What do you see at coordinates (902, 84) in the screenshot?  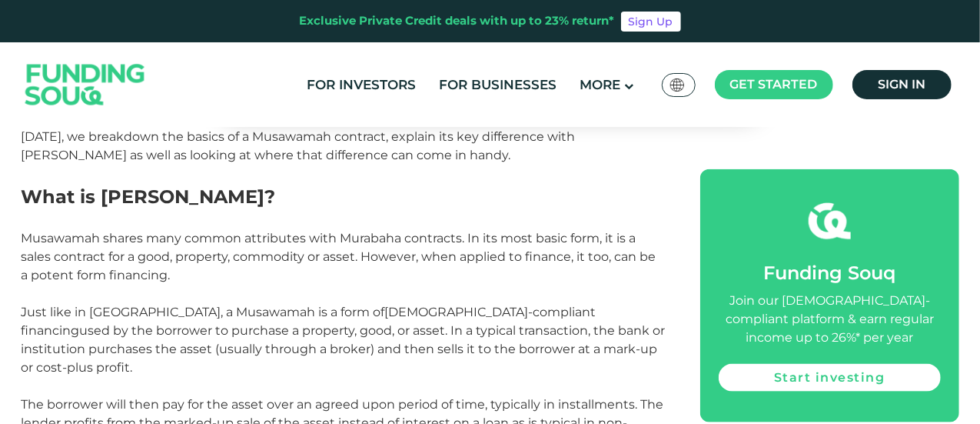 I see `a: Sign in` at bounding box center [902, 84].